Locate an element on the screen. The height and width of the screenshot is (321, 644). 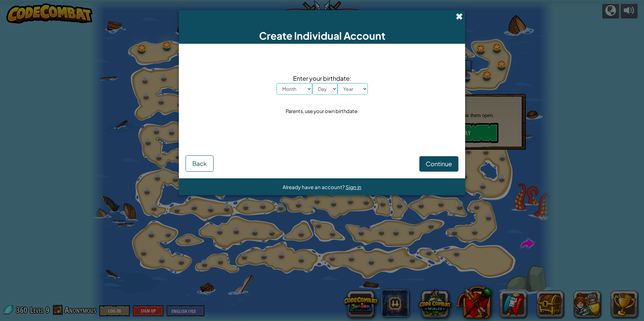
span: Continue is located at coordinates (439, 163).